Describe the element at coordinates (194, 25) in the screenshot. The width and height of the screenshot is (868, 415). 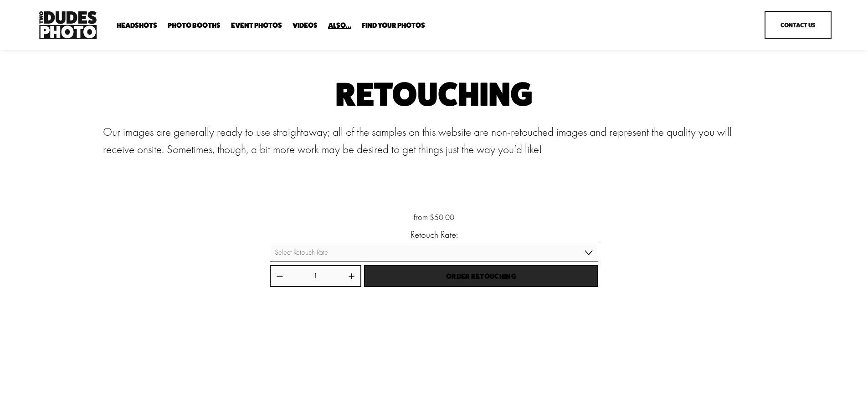
I see `span: Photo Booths` at that location.